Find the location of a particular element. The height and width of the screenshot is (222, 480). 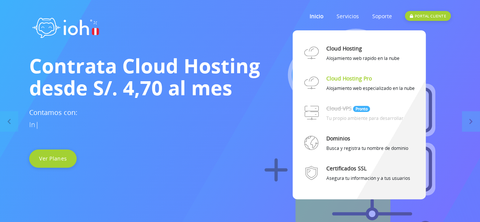

h3: Contamos con: is located at coordinates (240, 118).